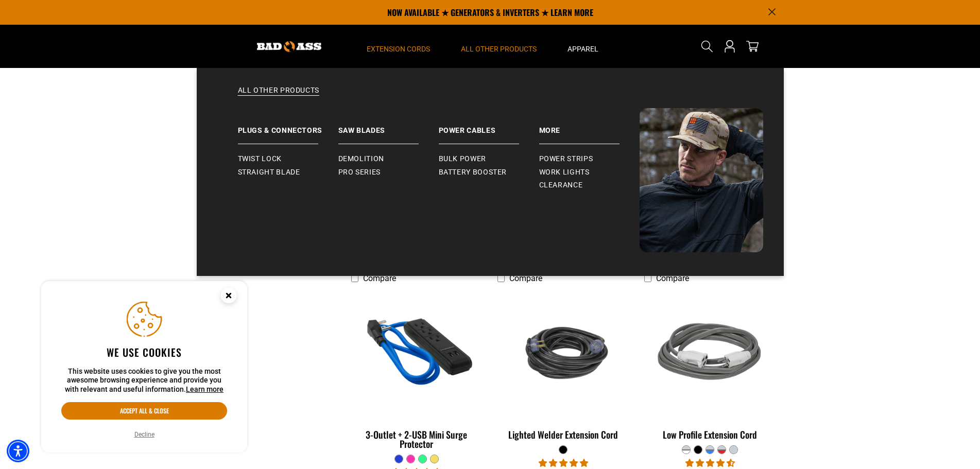  Describe the element at coordinates (561, 185) in the screenshot. I see `span: Clearance` at that location.